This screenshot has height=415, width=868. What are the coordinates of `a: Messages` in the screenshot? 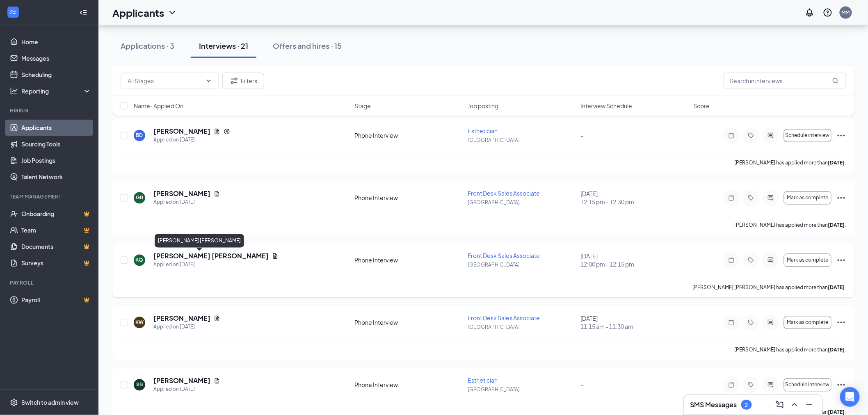 It's located at (57, 59).